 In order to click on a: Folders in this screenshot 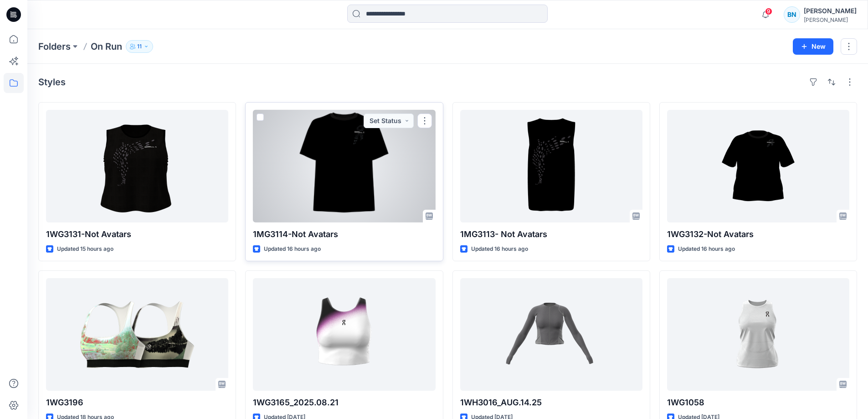, I will do `click(54, 47)`.